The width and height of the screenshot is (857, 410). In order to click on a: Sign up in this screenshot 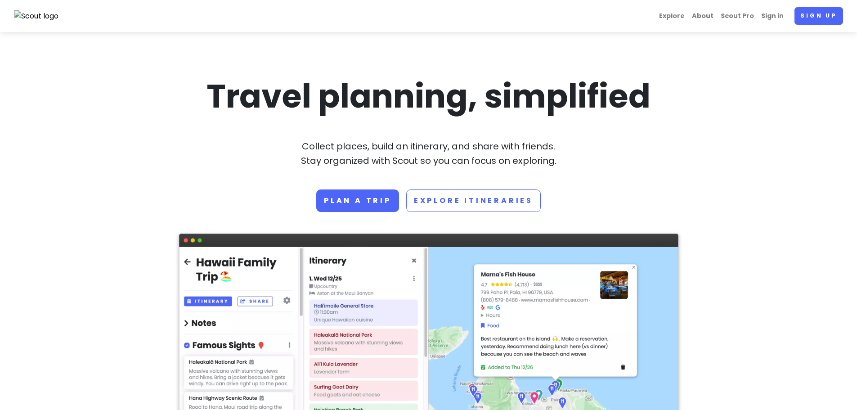, I will do `click(819, 16)`.